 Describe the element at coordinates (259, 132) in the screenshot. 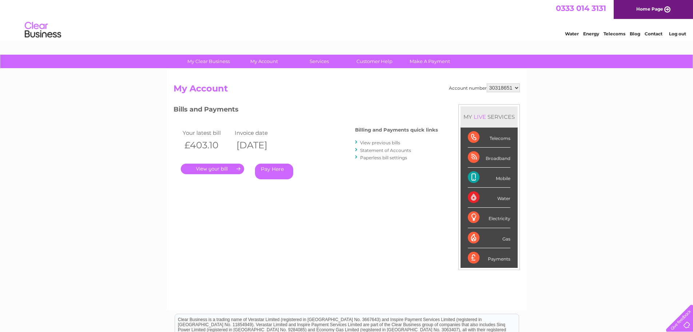

I see `td: Invoice date` at that location.